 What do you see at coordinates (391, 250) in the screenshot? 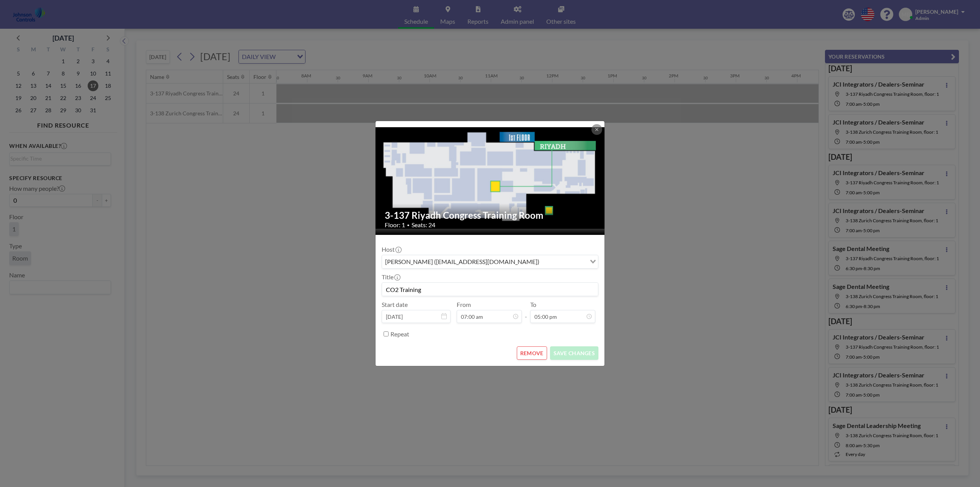
I see `label: Host` at bounding box center [391, 250].